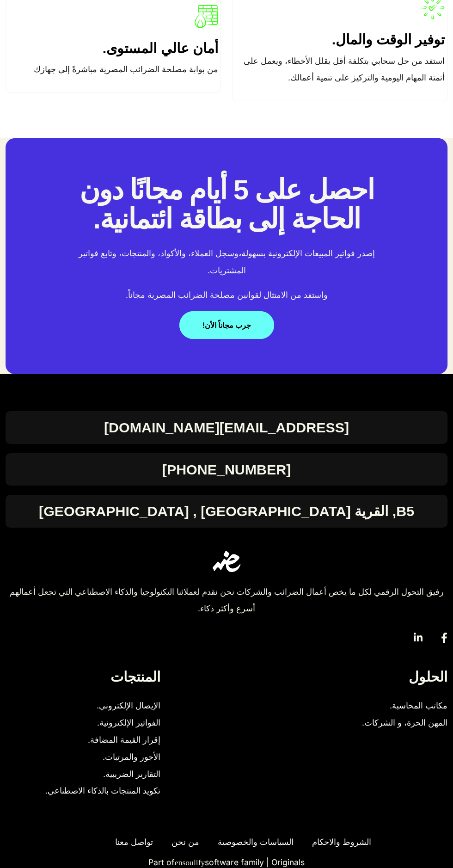 The image size is (453, 868). I want to click on span: الفواتير الإلكترونية., so click(129, 723).